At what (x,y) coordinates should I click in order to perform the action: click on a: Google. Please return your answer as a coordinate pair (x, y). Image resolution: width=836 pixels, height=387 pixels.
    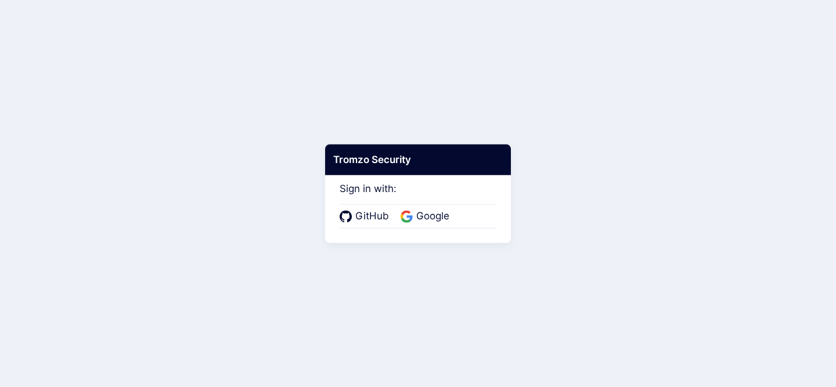
    Looking at the image, I should click on (427, 217).